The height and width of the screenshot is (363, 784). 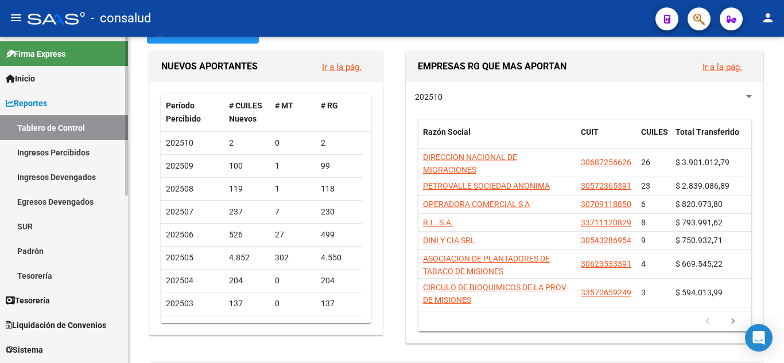 I want to click on datatable-header-cell: # MT, so click(x=293, y=113).